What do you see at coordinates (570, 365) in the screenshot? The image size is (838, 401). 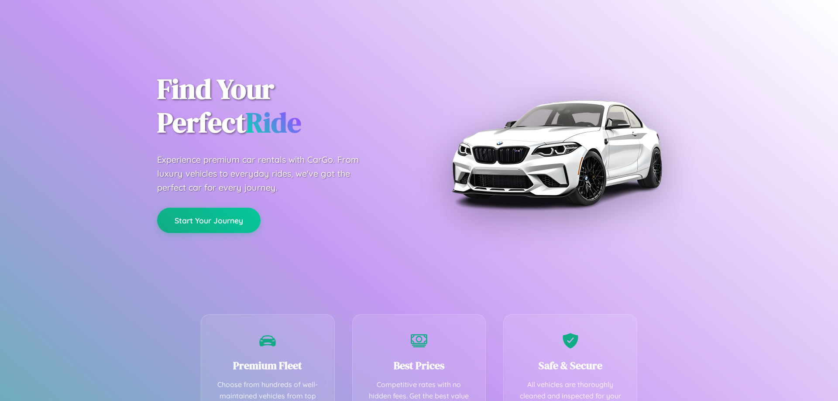 I see `h3: Safe & Secure` at bounding box center [570, 365].